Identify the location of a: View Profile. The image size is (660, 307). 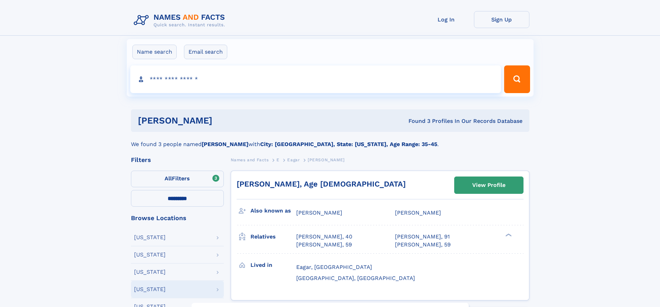
(489, 185).